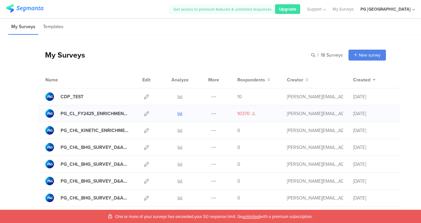 This screenshot has height=223, width=421. Describe the element at coordinates (87, 114) in the screenshot. I see `a: PG_CL_FY2425_ENRICHMENT_MARCH_JUNE` at that location.